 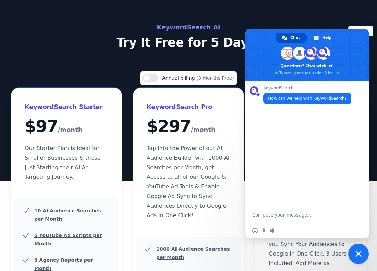 I want to click on span: Tap into the Power of our AI Audience Builder with 1000 AI Searches per Month, get Access to all ..., so click(x=188, y=182).